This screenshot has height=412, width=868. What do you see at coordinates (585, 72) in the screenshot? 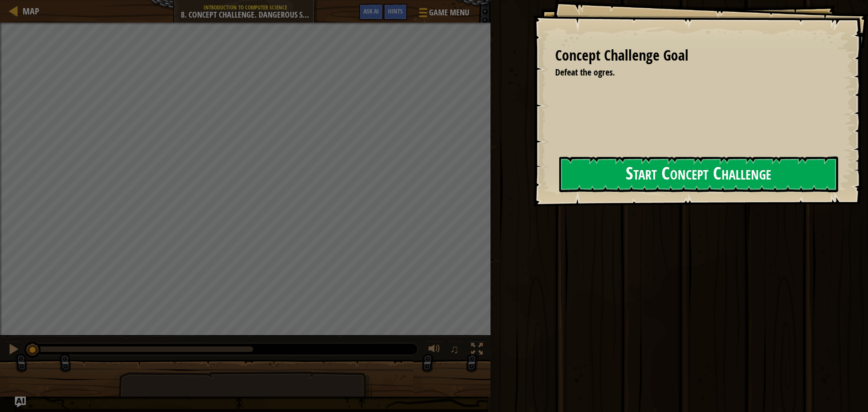
I see `span: Defeat the ogres.` at bounding box center [585, 72].